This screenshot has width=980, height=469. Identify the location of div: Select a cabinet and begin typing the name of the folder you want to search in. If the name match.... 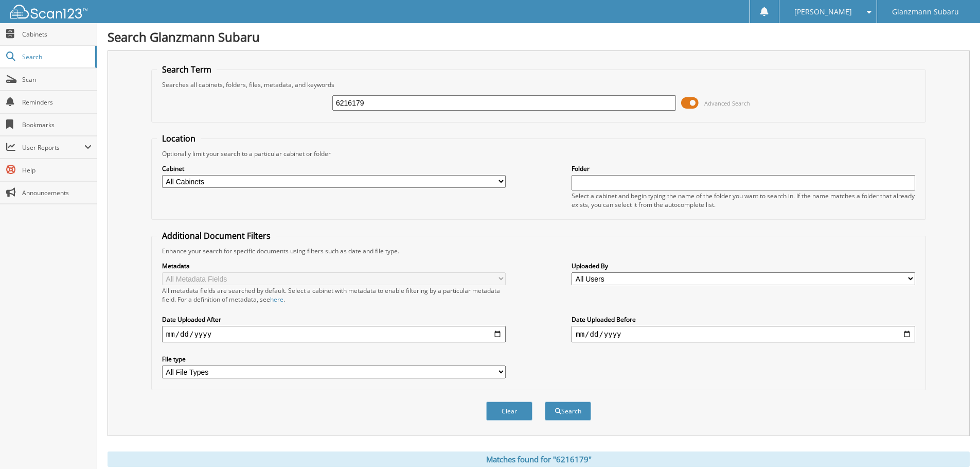
(743, 200).